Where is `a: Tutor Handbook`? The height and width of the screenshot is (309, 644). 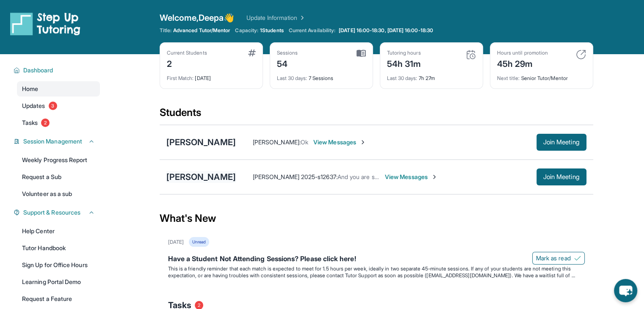
a: Tutor Handbook is located at coordinates (58, 248).